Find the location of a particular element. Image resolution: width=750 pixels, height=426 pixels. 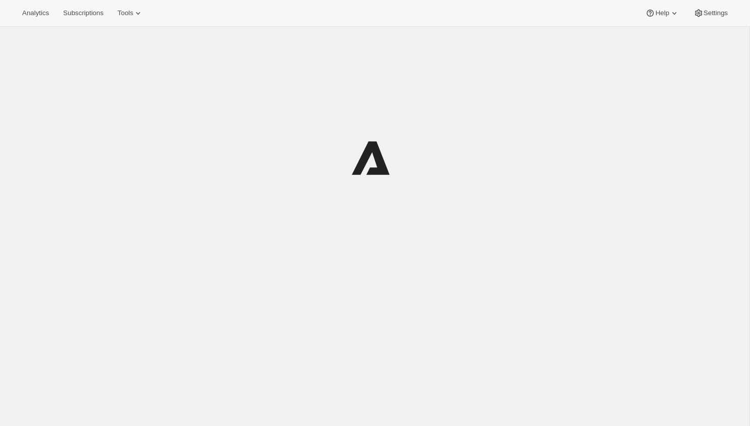

span: Tools is located at coordinates (125, 13).